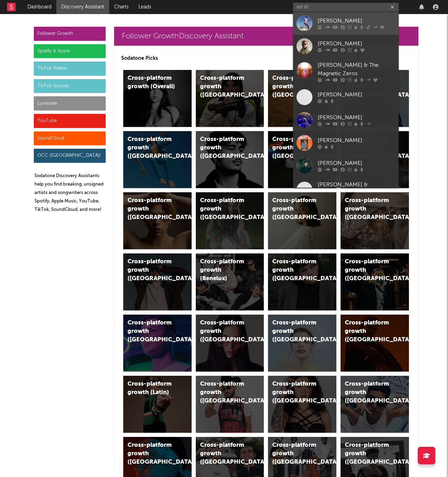  Describe the element at coordinates (157, 99) in the screenshot. I see `a: Cross-platform growth (Overall)` at that location.